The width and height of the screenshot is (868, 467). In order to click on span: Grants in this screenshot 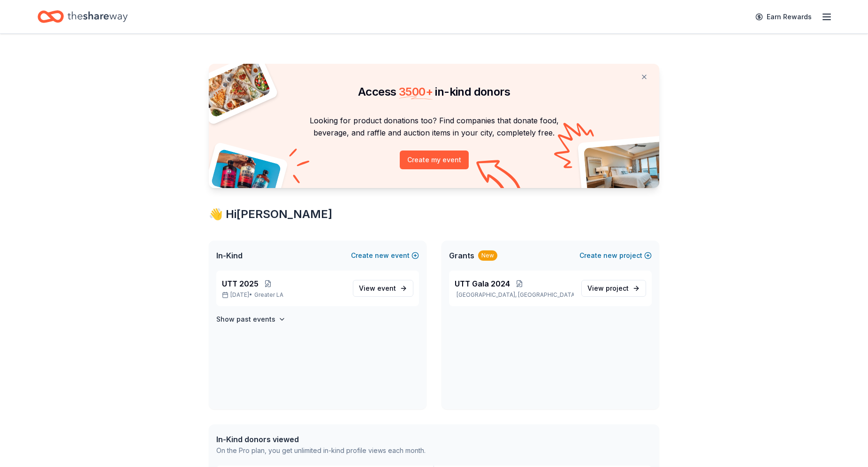, I will do `click(462, 256)`.